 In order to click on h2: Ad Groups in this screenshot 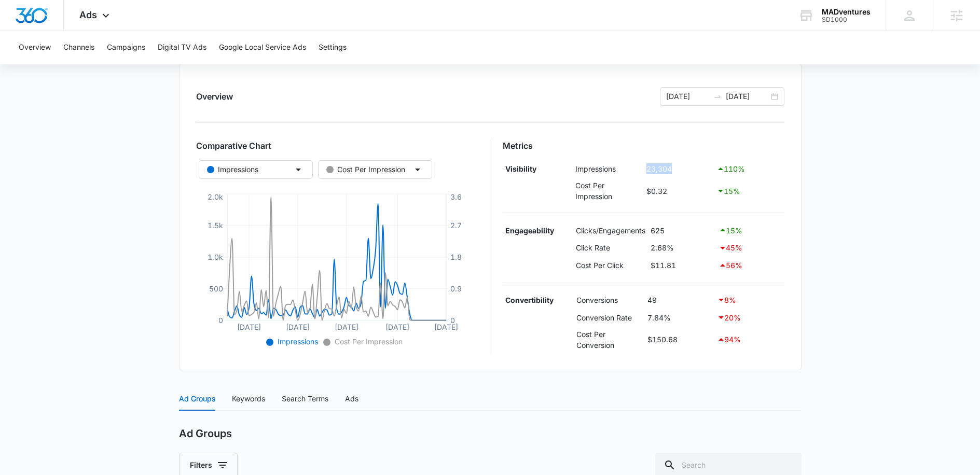, I will do `click(206, 434)`.